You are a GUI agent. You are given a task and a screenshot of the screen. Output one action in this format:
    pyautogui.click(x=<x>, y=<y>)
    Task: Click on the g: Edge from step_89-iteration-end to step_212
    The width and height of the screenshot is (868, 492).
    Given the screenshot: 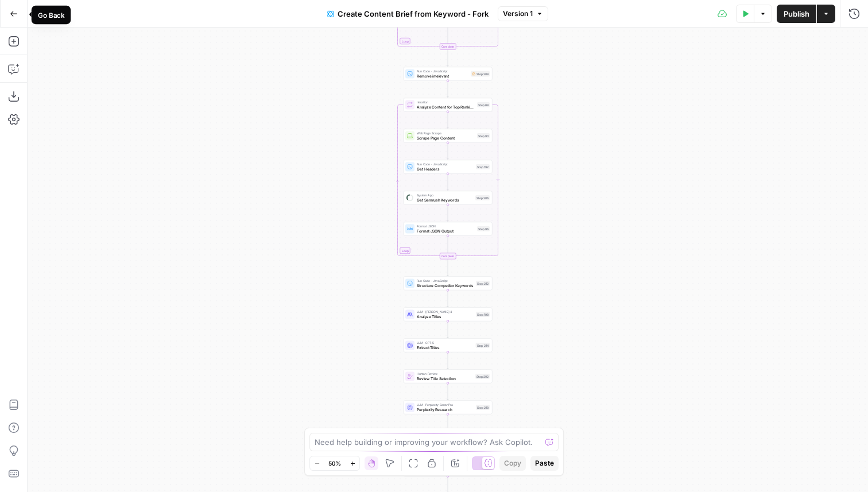 What is the action you would take?
    pyautogui.click(x=448, y=268)
    